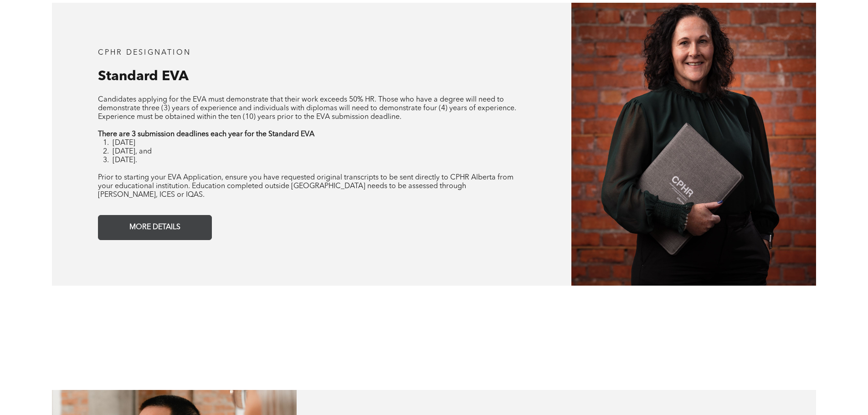 The width and height of the screenshot is (868, 415). What do you see at coordinates (306, 186) in the screenshot?
I see `span: Prior to starting your EVA Application, ensure you have requested original transcripts to be sent...` at bounding box center [306, 186].